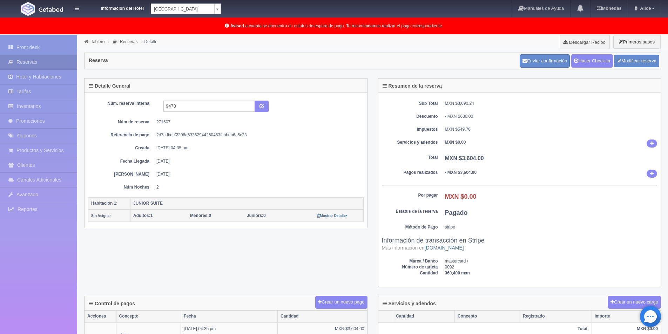  I want to click on strong: Adultos:, so click(142, 216).